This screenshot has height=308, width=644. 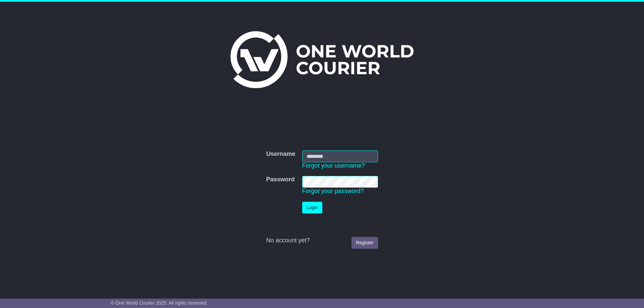 I want to click on label: Username, so click(x=280, y=154).